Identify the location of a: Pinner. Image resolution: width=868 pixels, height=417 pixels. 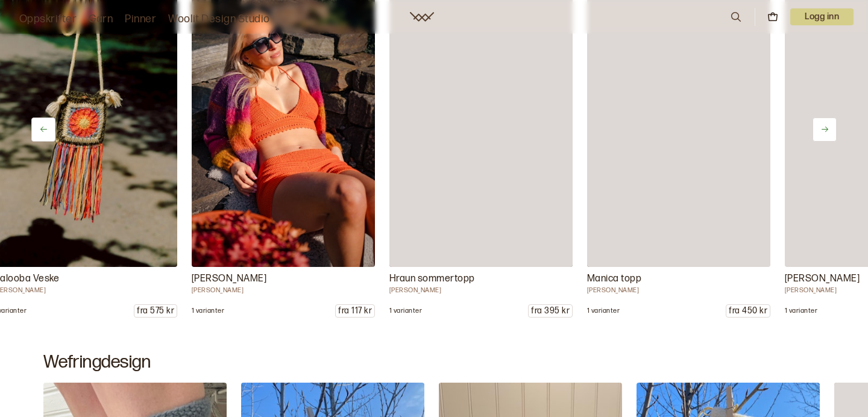
(141, 19).